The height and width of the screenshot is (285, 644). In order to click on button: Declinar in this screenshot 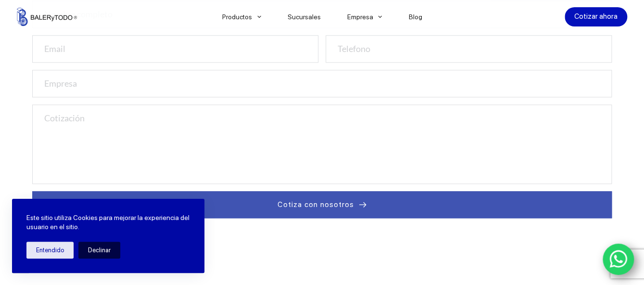, I will do `click(99, 250)`.